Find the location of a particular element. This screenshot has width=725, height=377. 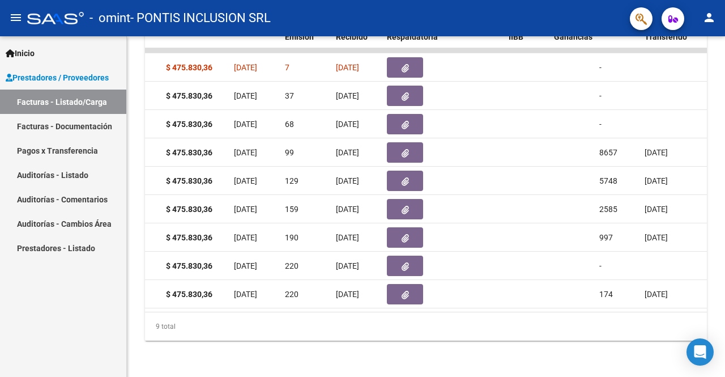

datatable-header-cell: Fecha Cpbt is located at coordinates (255, 37).